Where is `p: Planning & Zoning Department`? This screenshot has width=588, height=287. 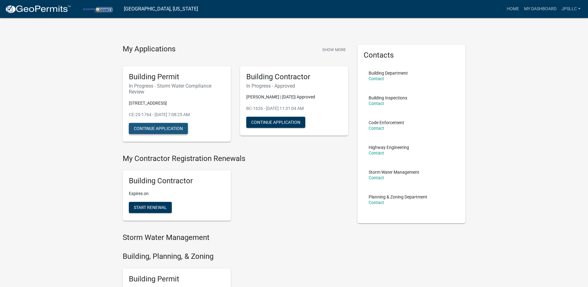 p: Planning & Zoning Department is located at coordinates (398, 197).